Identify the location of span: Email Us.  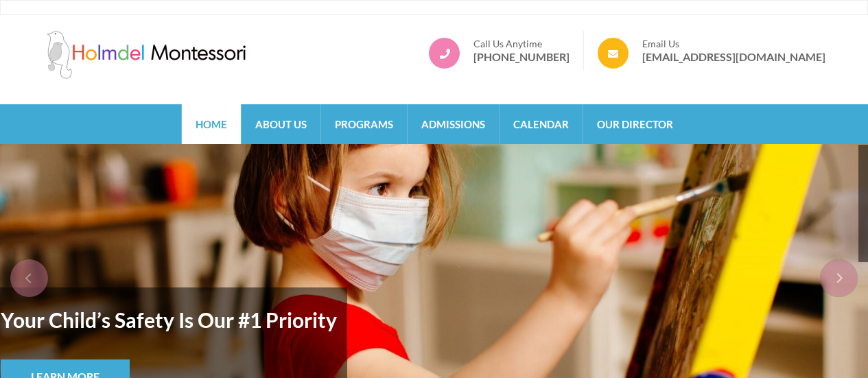
(734, 44).